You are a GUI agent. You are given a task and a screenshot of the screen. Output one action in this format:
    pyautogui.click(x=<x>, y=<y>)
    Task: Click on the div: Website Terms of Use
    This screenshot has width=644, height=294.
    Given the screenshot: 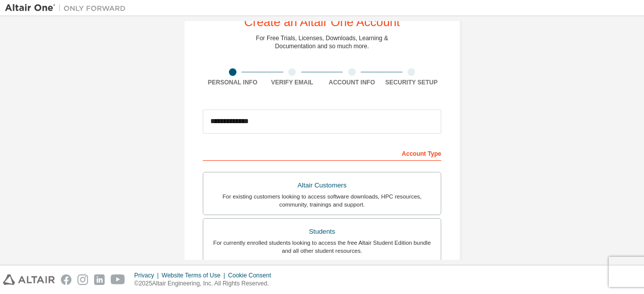 What is the action you would take?
    pyautogui.click(x=195, y=275)
    